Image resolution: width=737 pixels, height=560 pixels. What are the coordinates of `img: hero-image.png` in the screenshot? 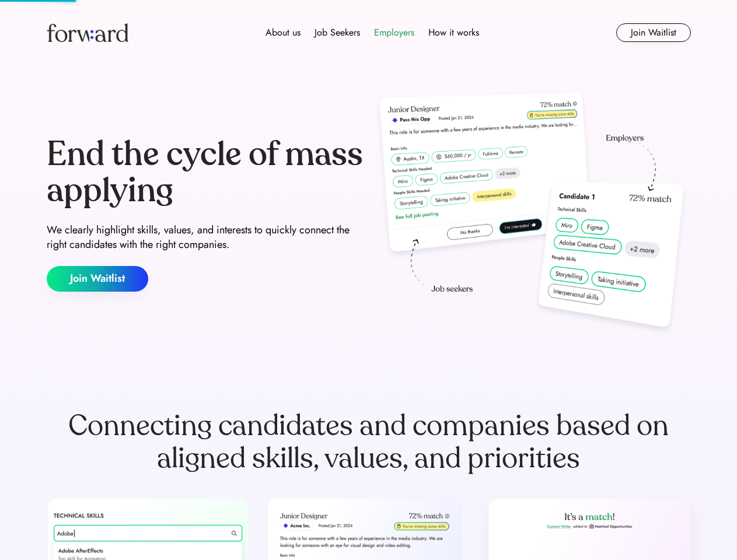 It's located at (532, 214).